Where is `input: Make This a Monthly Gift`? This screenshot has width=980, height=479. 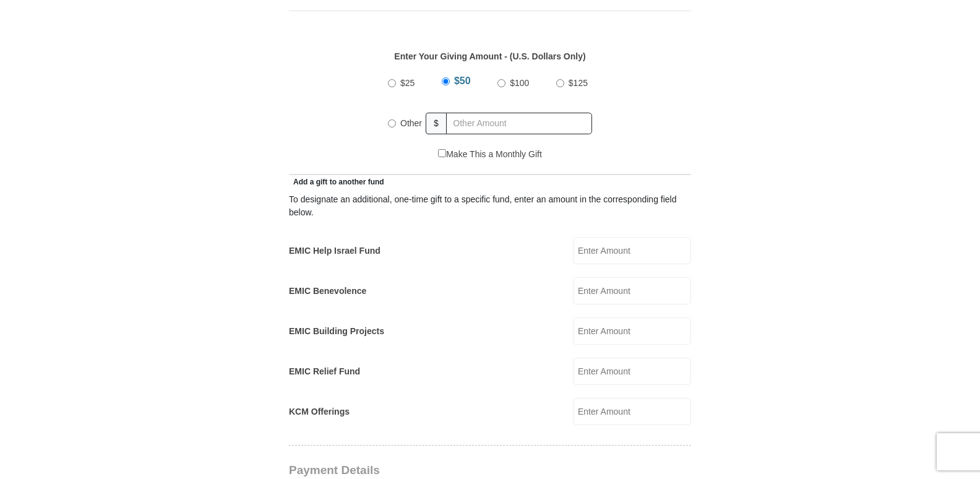 input: Make This a Monthly Gift is located at coordinates (442, 153).